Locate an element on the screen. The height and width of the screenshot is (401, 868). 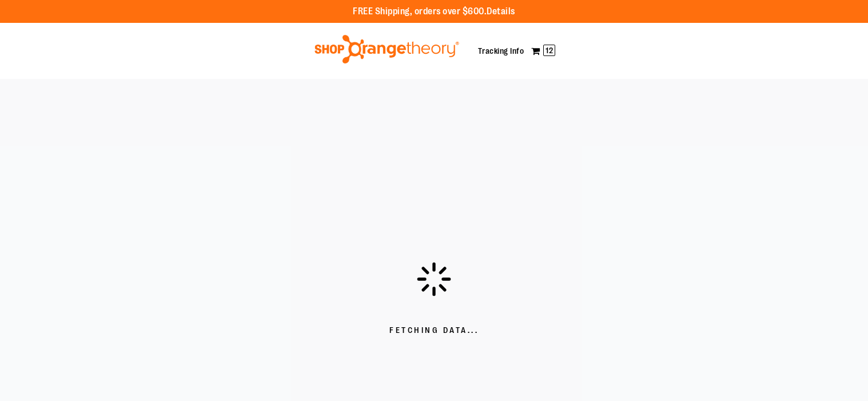
a: Tracking Info is located at coordinates (501, 51).